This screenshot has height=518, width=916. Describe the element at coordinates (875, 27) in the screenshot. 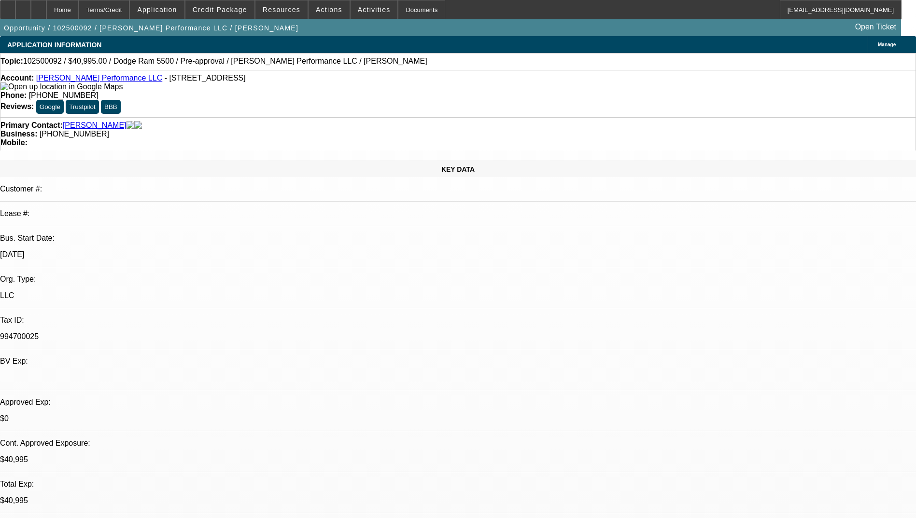

I see `a: Open Ticket` at that location.